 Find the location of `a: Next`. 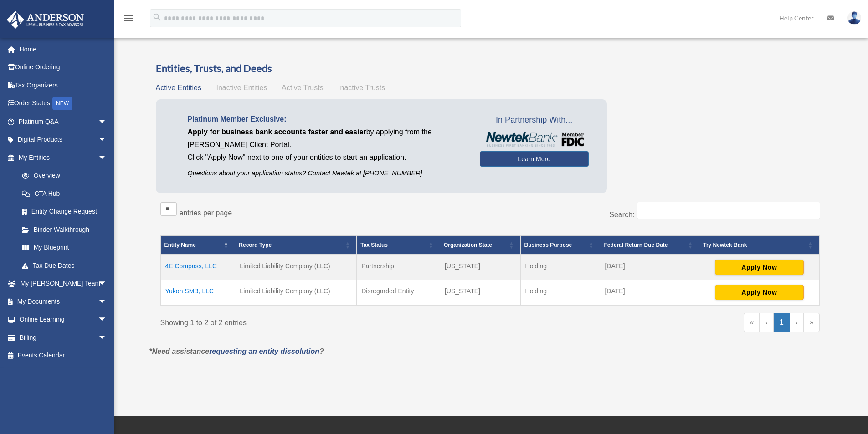

a: Next is located at coordinates (796, 322).